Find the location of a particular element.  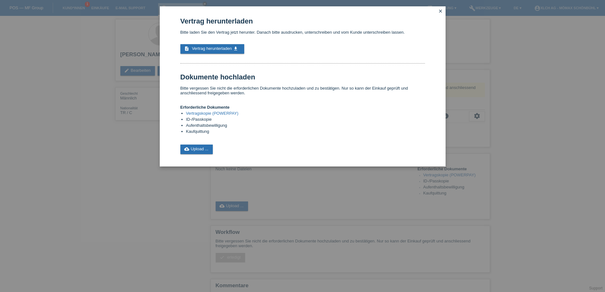

a: close is located at coordinates (440, 11).